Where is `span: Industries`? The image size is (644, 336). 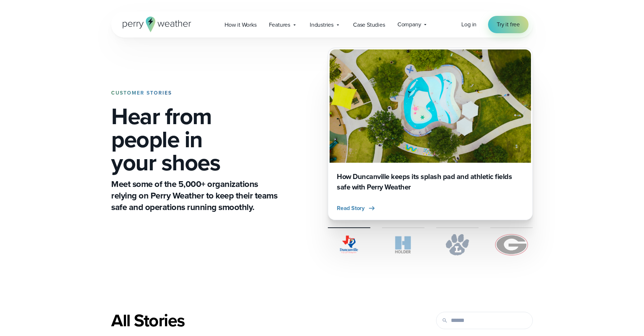 span: Industries is located at coordinates (322, 25).